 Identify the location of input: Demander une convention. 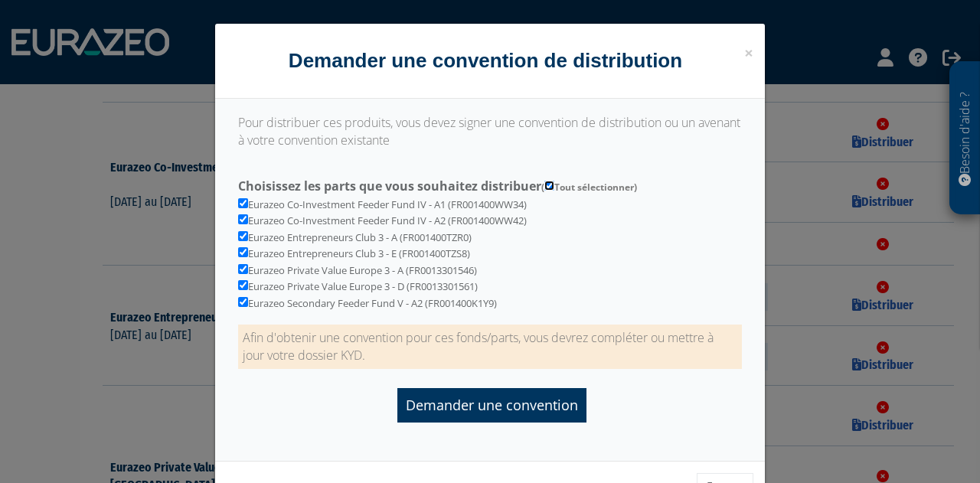
(491, 405).